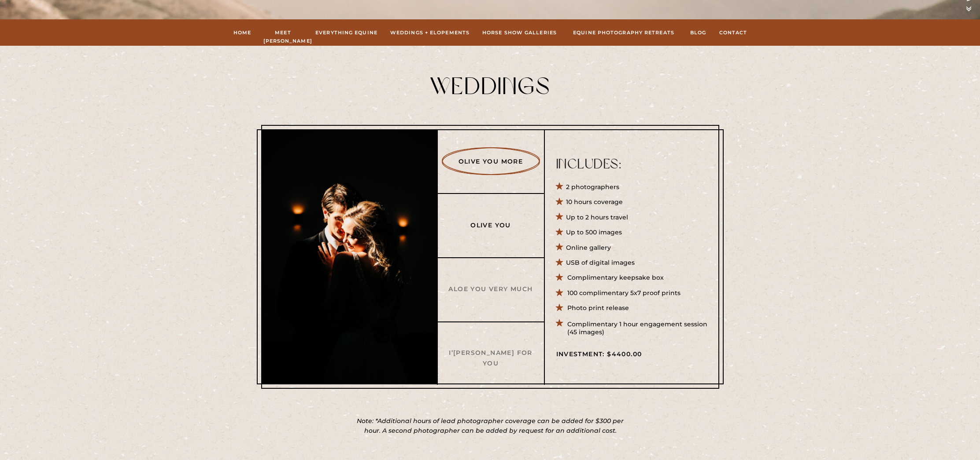 This screenshot has width=980, height=460. I want to click on p: Up to 500 images, so click(637, 232).